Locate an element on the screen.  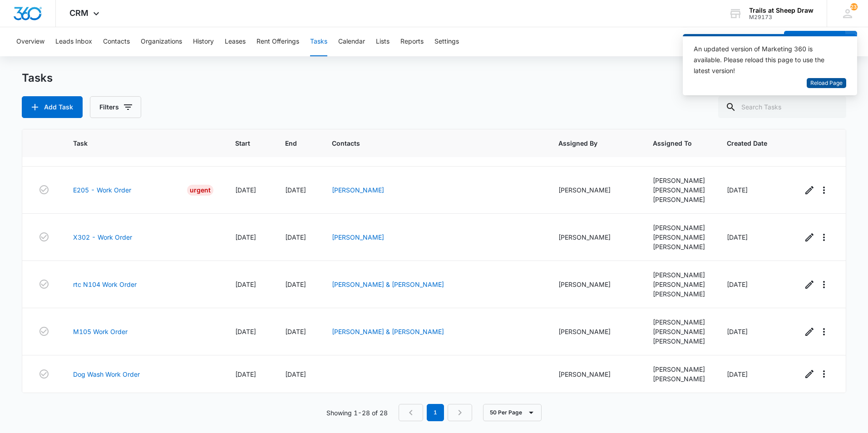
button: Reports is located at coordinates (411, 42).